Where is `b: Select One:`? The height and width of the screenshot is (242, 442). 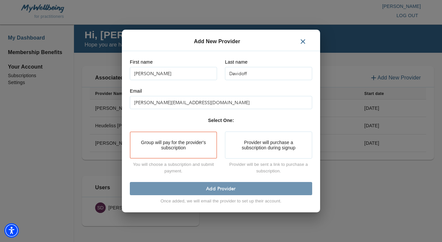 b: Select One: is located at coordinates (221, 120).